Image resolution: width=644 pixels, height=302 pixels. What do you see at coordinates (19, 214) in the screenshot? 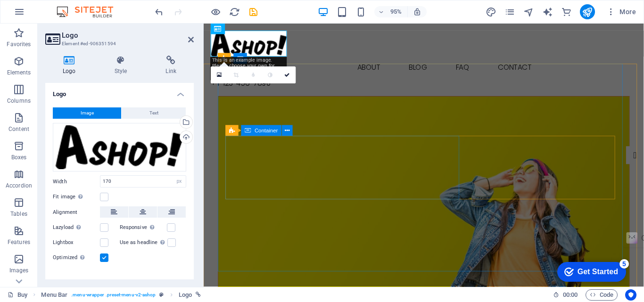
I see `p: Tables` at bounding box center [19, 214].